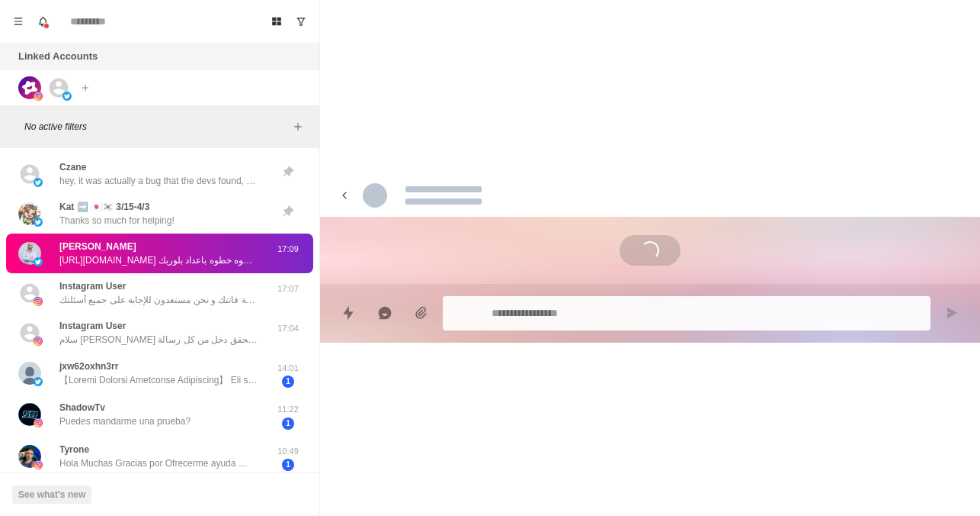 The width and height of the screenshot is (980, 516). What do you see at coordinates (86, 88) in the screenshot?
I see `button: Add account` at bounding box center [86, 88].